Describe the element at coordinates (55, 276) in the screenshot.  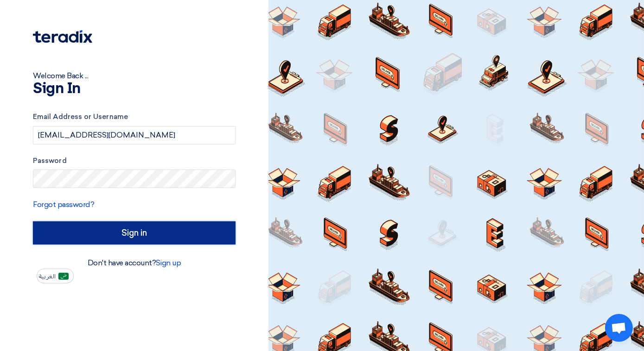
I see `button: العربية` at that location.